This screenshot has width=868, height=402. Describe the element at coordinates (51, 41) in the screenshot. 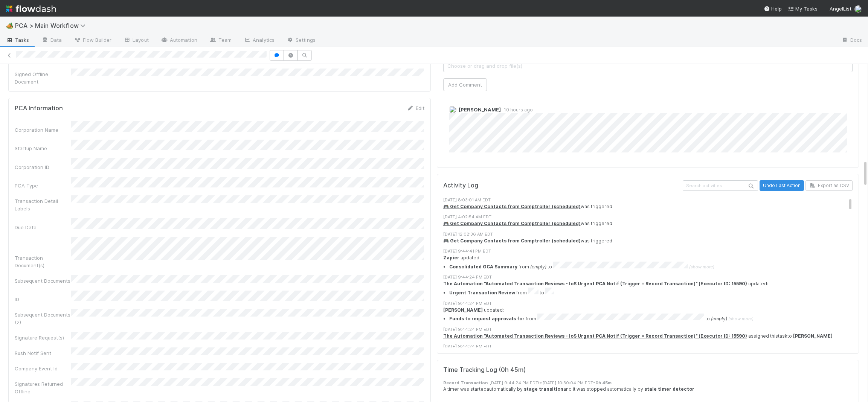

I see `a: Data` at that location.